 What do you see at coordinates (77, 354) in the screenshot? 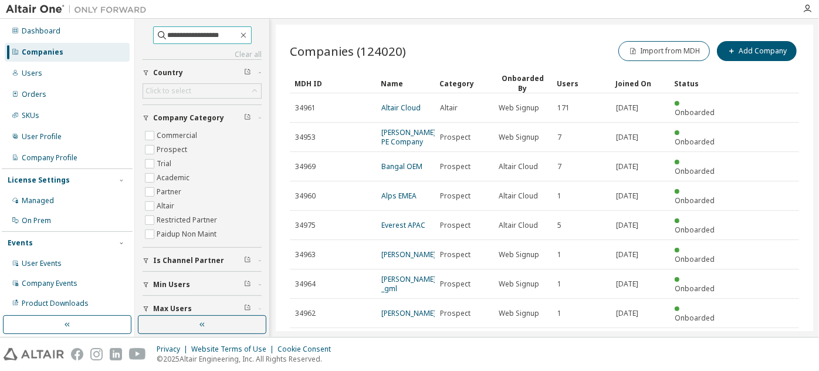
I see `img: facebook.svg` at bounding box center [77, 354].